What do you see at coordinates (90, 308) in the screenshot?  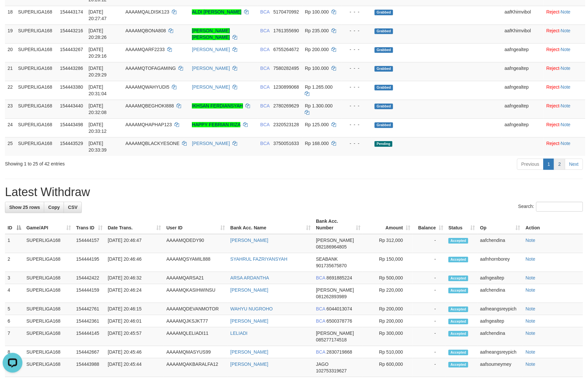 I see `td: 154442761` at bounding box center [90, 308].